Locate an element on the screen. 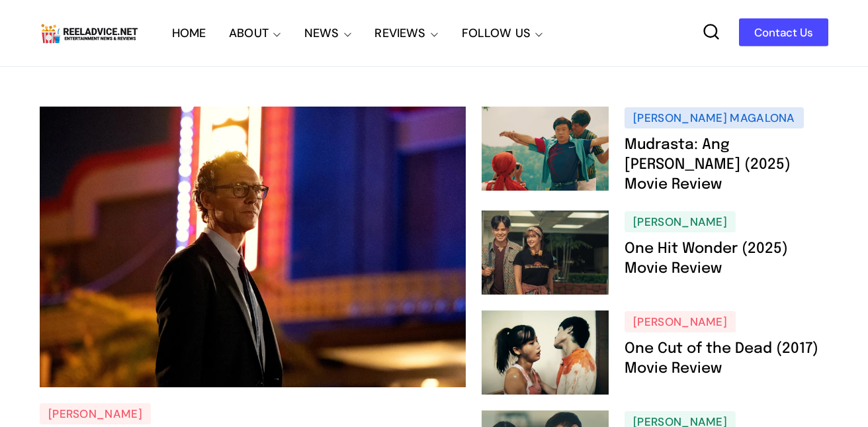 The image size is (868, 427). img: Reel Advice Movie Reviews is located at coordinates (90, 33).